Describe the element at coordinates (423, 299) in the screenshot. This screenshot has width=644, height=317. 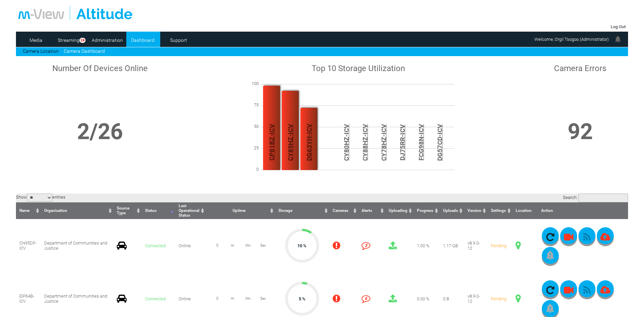
I see `span: 0.00 %` at that location.